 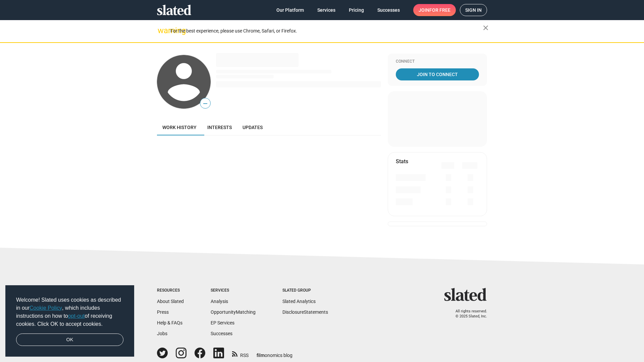 What do you see at coordinates (219, 127) in the screenshot?
I see `a: Interests` at bounding box center [219, 127].